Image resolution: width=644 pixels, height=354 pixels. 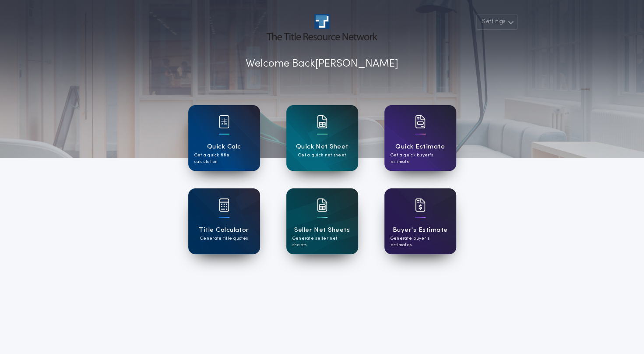 What do you see at coordinates (497, 22) in the screenshot?
I see `button: Settings` at bounding box center [497, 22].